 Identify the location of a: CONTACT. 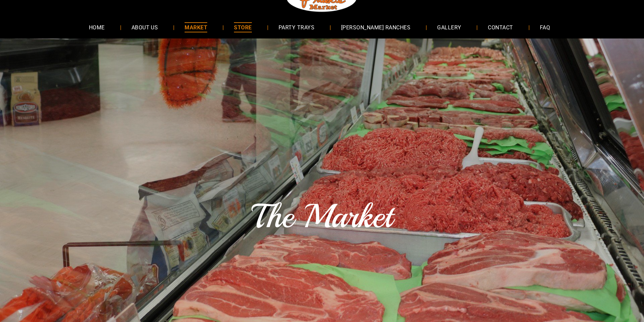
(501, 27).